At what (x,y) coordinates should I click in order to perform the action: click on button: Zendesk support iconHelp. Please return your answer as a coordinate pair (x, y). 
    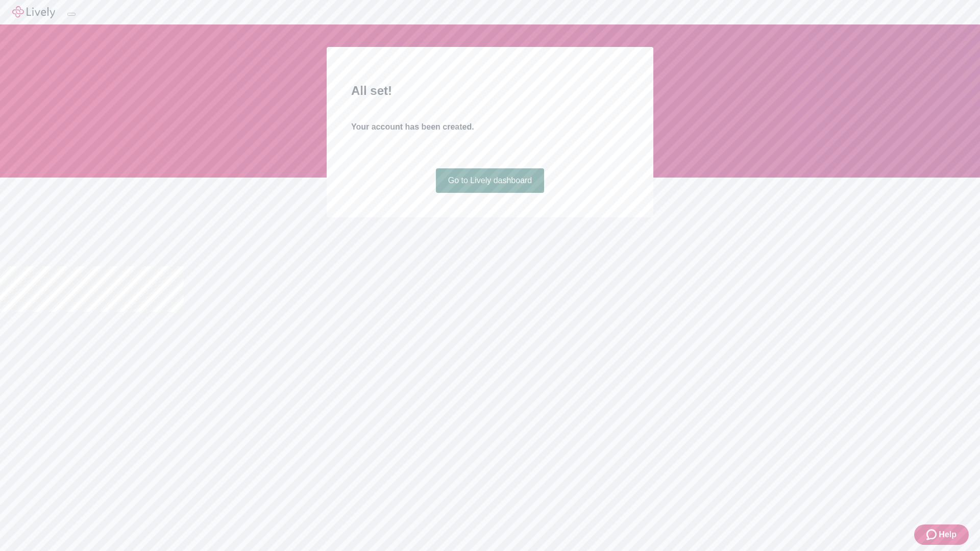
    Looking at the image, I should click on (941, 535).